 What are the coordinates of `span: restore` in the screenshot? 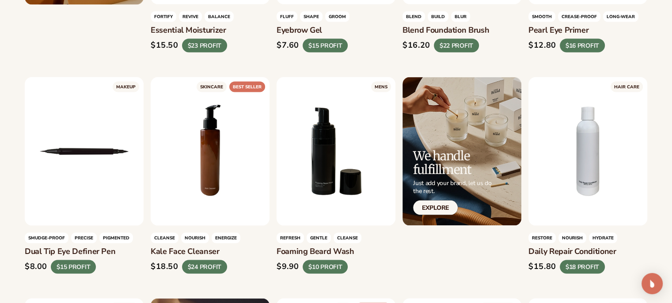 It's located at (542, 238).